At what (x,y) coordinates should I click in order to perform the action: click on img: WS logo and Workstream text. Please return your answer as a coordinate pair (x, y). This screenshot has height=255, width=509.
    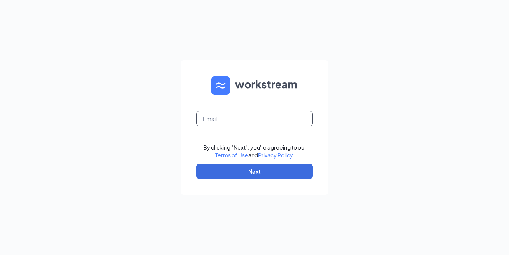
    Looking at the image, I should click on (254, 86).